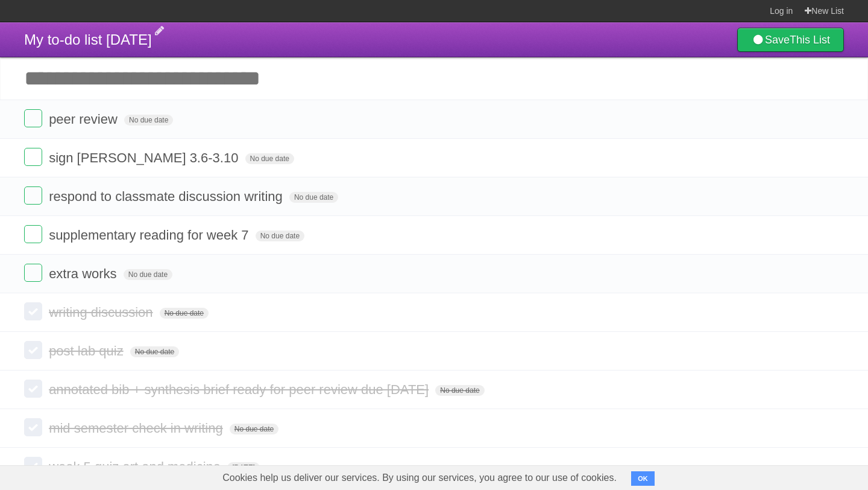 This screenshot has width=868, height=490. What do you see at coordinates (167, 196) in the screenshot?
I see `span: respond to classmate discussion writing` at bounding box center [167, 196].